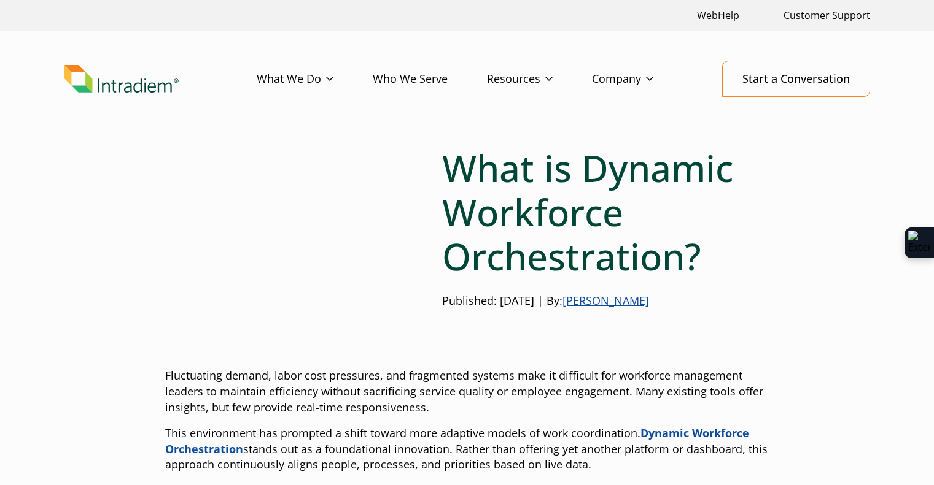 The image size is (934, 485). Describe the element at coordinates (919, 243) in the screenshot. I see `img: Extension Icon` at that location.